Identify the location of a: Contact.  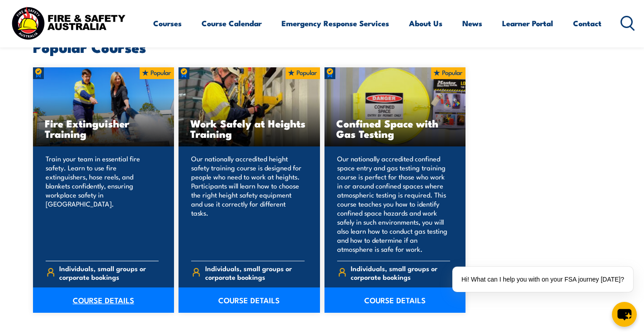
(587, 23).